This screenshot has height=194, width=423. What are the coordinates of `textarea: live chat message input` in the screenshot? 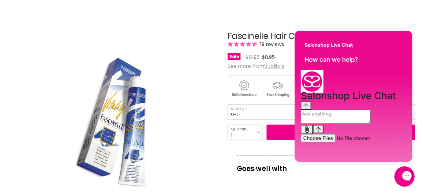 It's located at (46, 89).